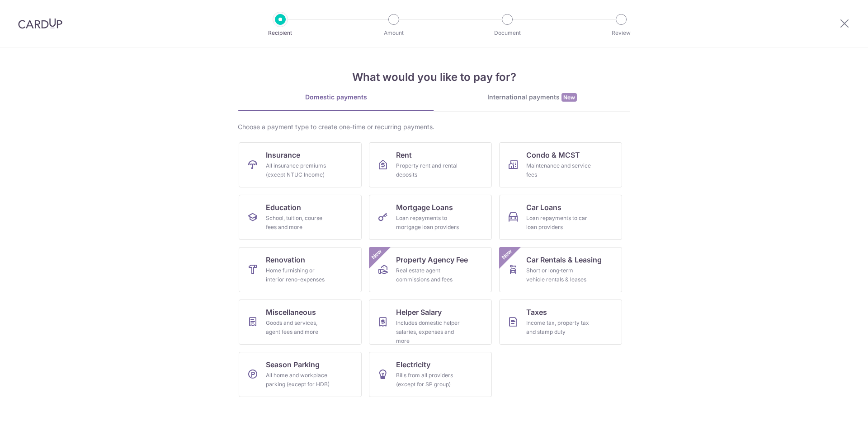 This screenshot has height=435, width=868. Describe the element at coordinates (537, 312) in the screenshot. I see `span: Taxes` at that location.